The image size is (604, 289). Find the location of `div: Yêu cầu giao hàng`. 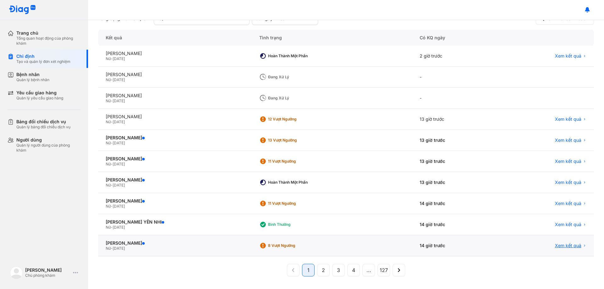

div: Yêu cầu giao hàng is located at coordinates (40, 93).